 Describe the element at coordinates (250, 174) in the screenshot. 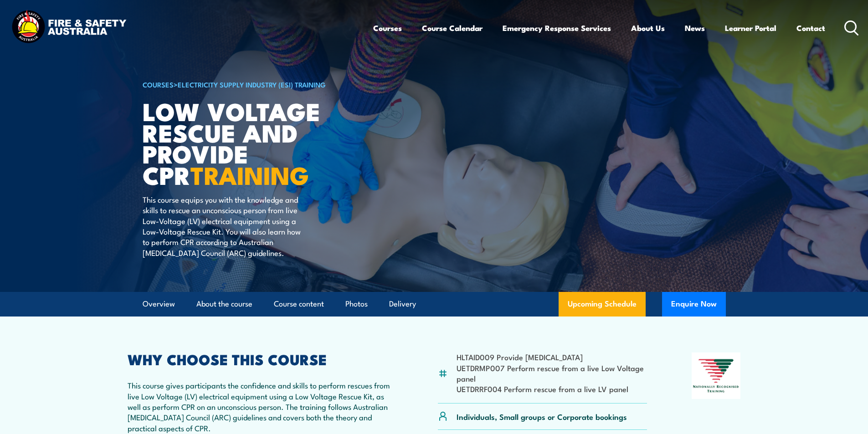

I see `strong: TRAINING` at that location.